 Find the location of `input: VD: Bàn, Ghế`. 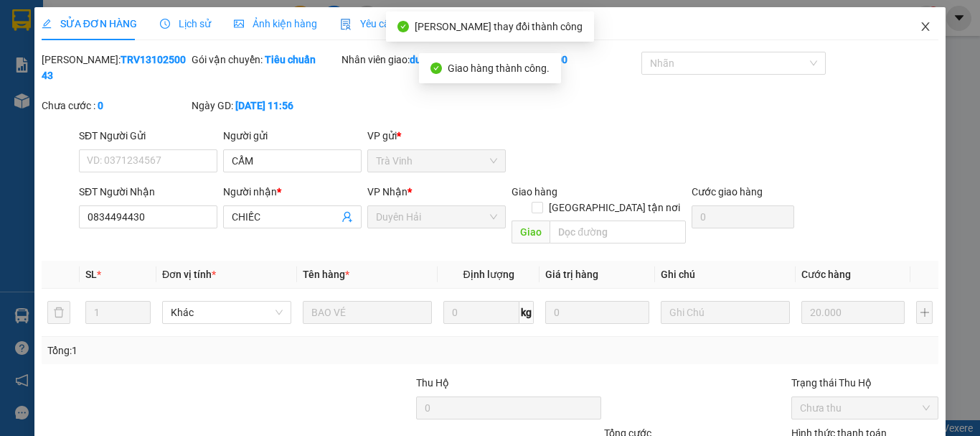

input: VD: Bàn, Ghế is located at coordinates (367, 312).